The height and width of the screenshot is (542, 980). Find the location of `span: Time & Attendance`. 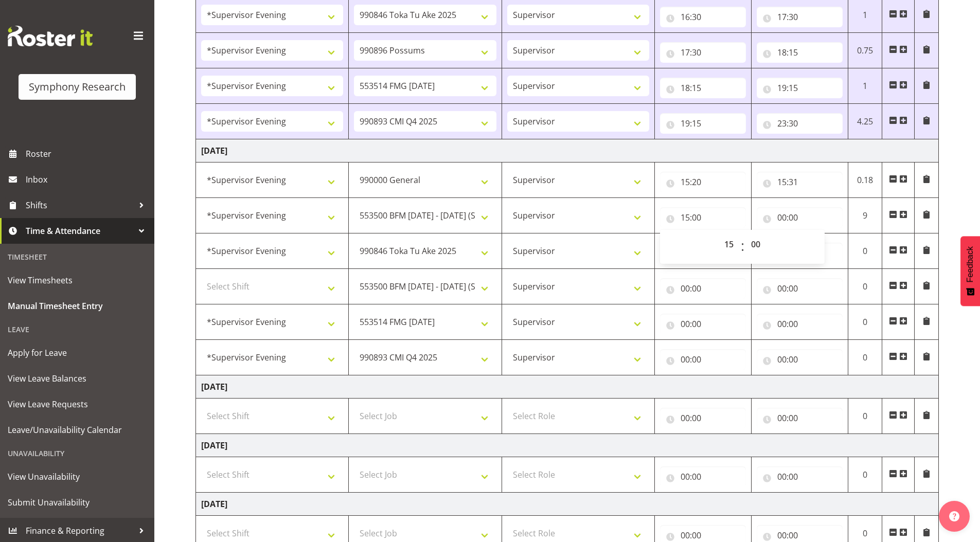

span: Time & Attendance is located at coordinates (80, 231).